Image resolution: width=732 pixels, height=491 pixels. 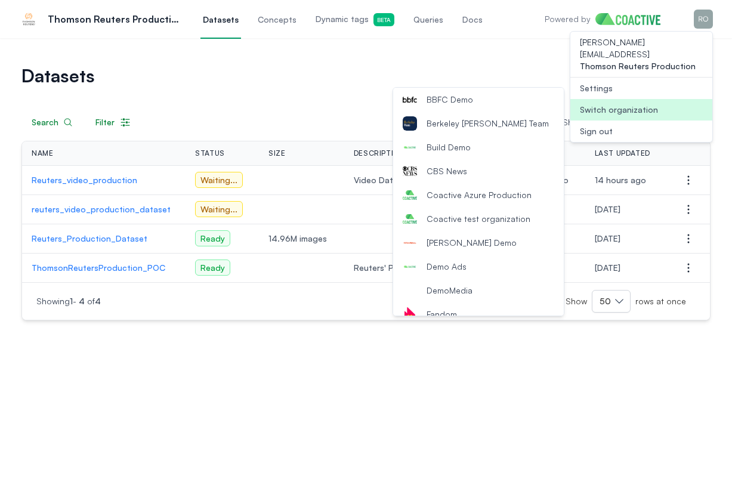 What do you see at coordinates (410, 314) in the screenshot?
I see `img: Fandom` at bounding box center [410, 314].